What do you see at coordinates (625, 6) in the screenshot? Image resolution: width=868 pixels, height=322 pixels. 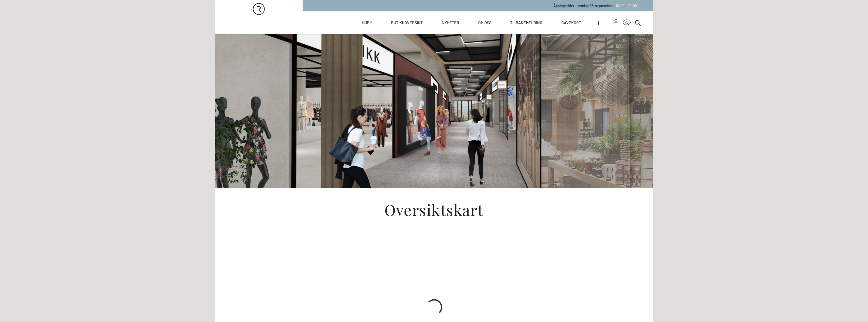 I see `a: 10:00 - 20:00` at bounding box center [625, 6].